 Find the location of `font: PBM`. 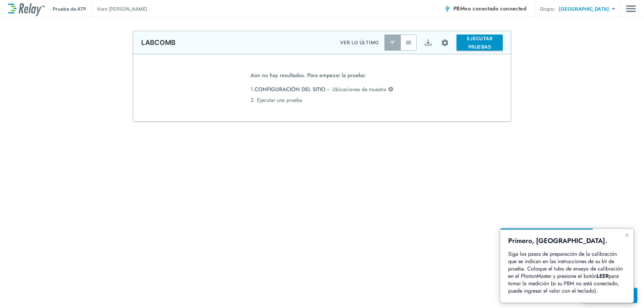

font: PBM is located at coordinates (459, 9).